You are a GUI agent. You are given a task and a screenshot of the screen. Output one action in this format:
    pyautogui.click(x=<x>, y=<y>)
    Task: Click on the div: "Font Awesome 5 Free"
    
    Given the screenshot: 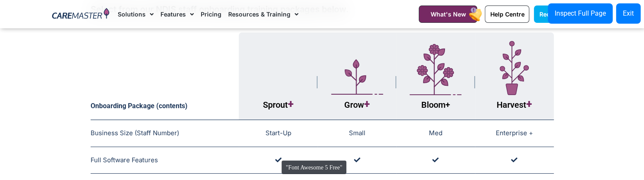 What is the action you would take?
    pyautogui.click(x=314, y=167)
    